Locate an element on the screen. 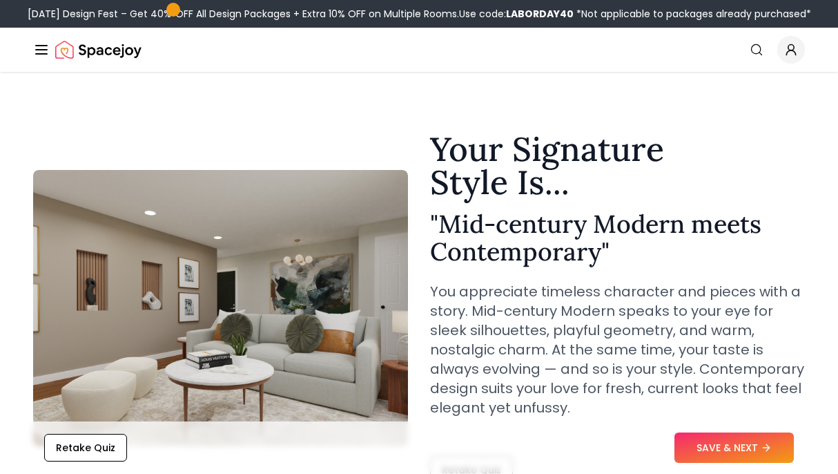 This screenshot has height=474, width=838. a: Spacejoy is located at coordinates (98, 50).